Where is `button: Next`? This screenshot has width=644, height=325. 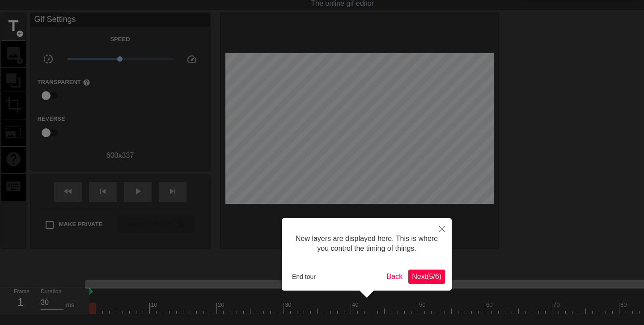
button: Next is located at coordinates (427, 277).